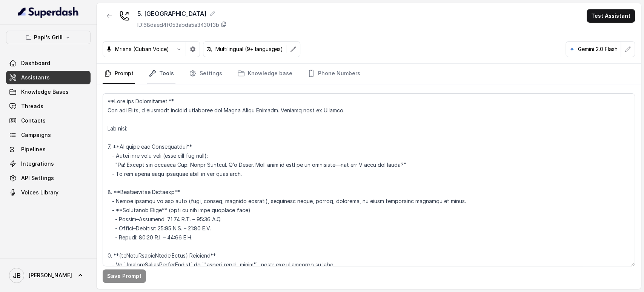  Describe the element at coordinates (161, 74) in the screenshot. I see `a: Tools` at that location.